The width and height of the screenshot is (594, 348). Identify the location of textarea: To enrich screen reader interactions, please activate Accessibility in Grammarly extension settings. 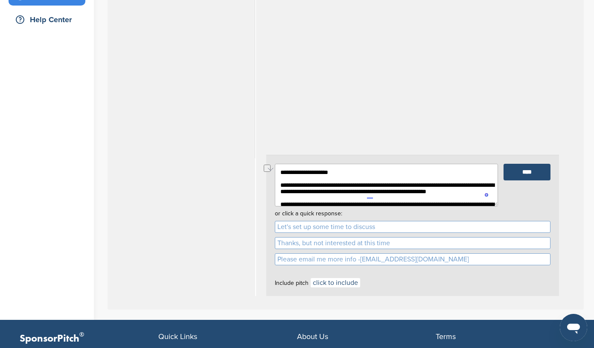
(387, 185).